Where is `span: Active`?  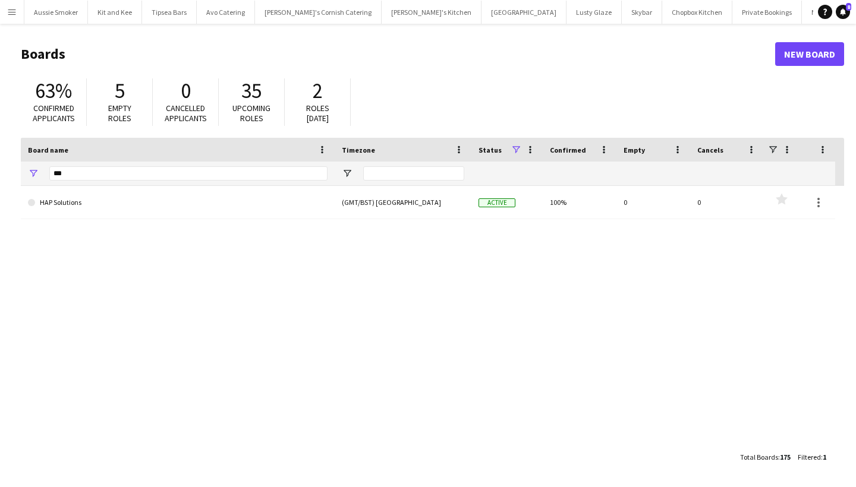
span: Active is located at coordinates (497, 203).